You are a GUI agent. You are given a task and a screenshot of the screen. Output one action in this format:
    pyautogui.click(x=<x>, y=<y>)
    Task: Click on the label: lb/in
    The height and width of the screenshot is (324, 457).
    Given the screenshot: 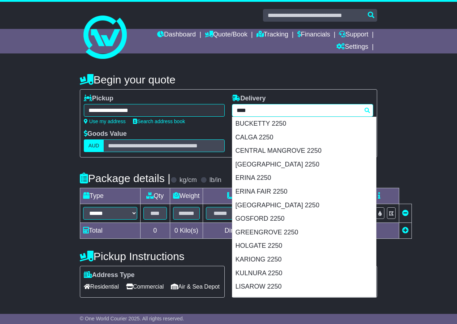 What is the action you would take?
    pyautogui.click(x=215, y=180)
    